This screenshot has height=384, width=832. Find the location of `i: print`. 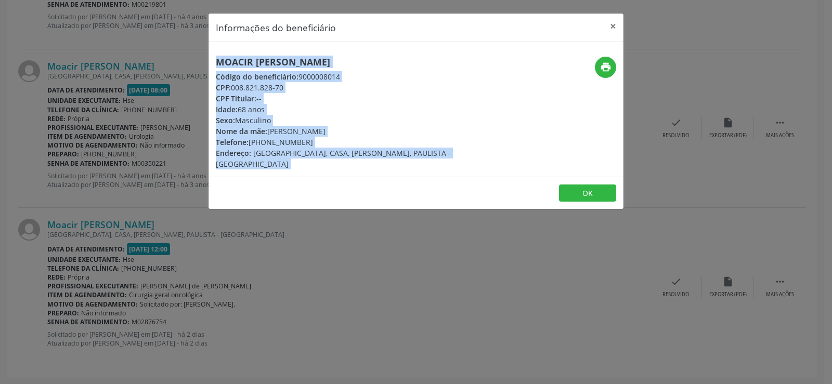

i: print is located at coordinates (605, 67).